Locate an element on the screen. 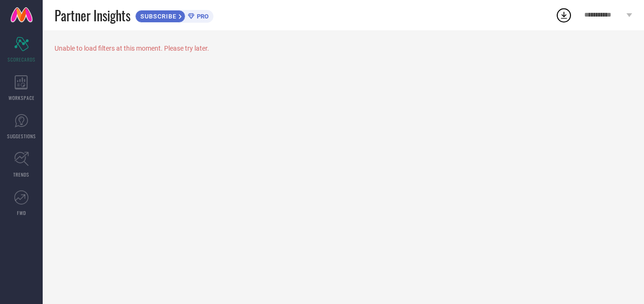  span: TRENDS is located at coordinates (21, 174).